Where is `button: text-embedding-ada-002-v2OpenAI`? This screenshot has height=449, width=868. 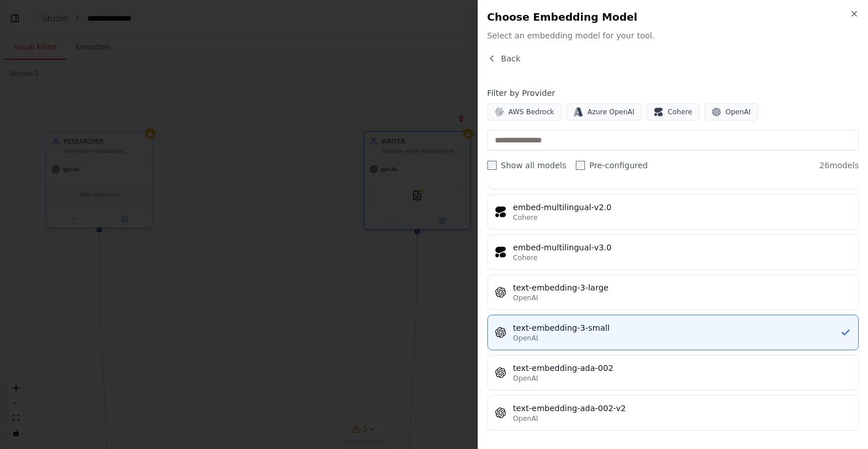
button: text-embedding-ada-002-v2OpenAI is located at coordinates (673, 413).